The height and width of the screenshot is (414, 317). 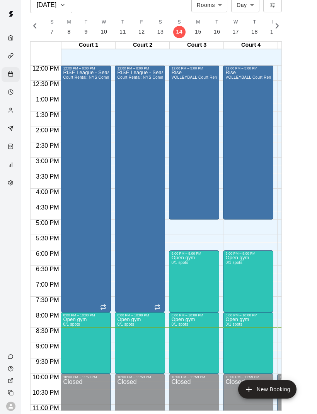 What do you see at coordinates (48, 161) in the screenshot?
I see `span: 3:00 PM` at bounding box center [48, 161].